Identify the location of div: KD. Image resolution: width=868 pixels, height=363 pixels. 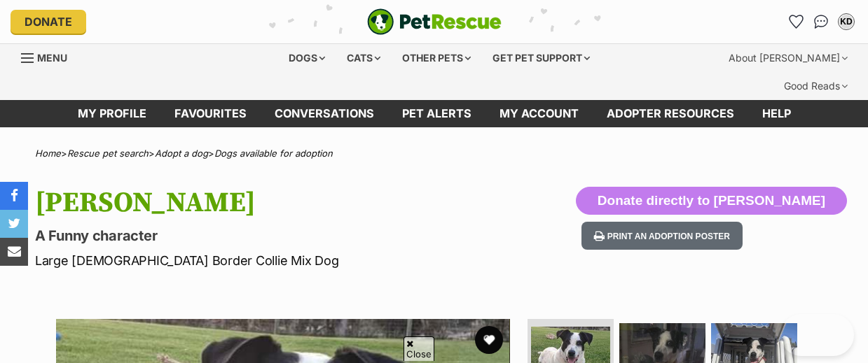
(846, 22).